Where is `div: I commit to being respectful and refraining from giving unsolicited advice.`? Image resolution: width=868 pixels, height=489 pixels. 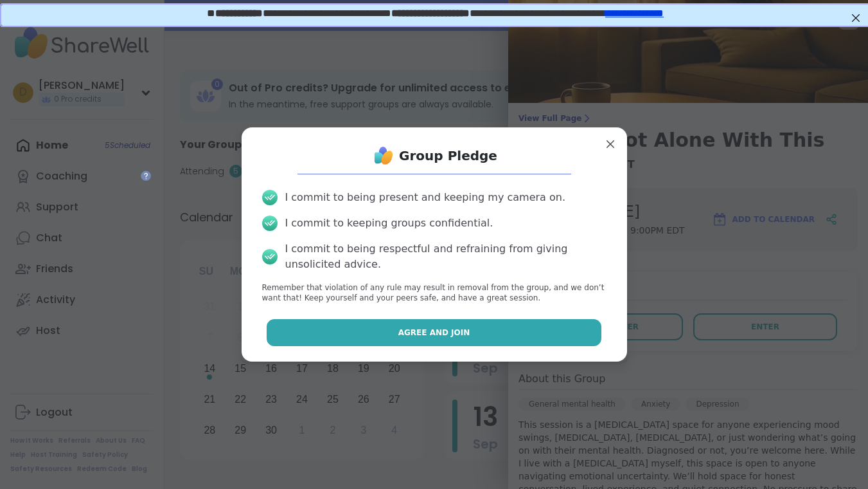
div: I commit to being respectful and refraining from giving unsolicited advice. is located at coordinates (447, 256).